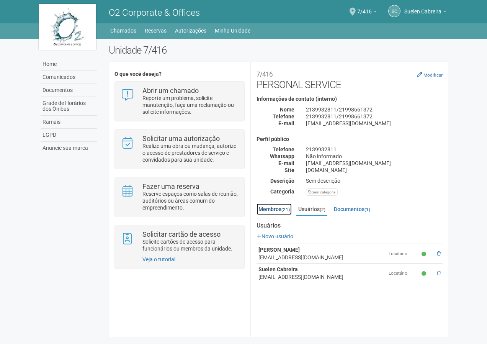 This screenshot has width=487, height=344. Describe the element at coordinates (155, 31) in the screenshot. I see `a: Reservas` at that location.